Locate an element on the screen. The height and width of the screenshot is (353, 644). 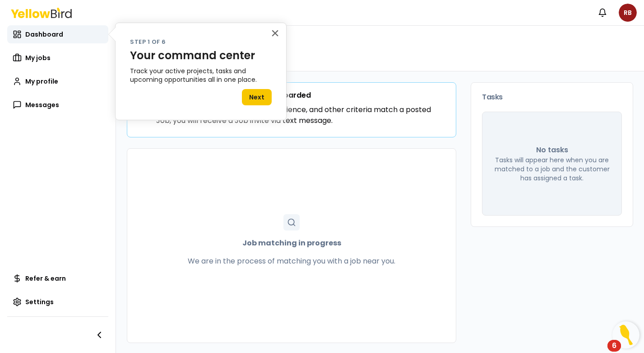
span: Messages is located at coordinates (42, 105).